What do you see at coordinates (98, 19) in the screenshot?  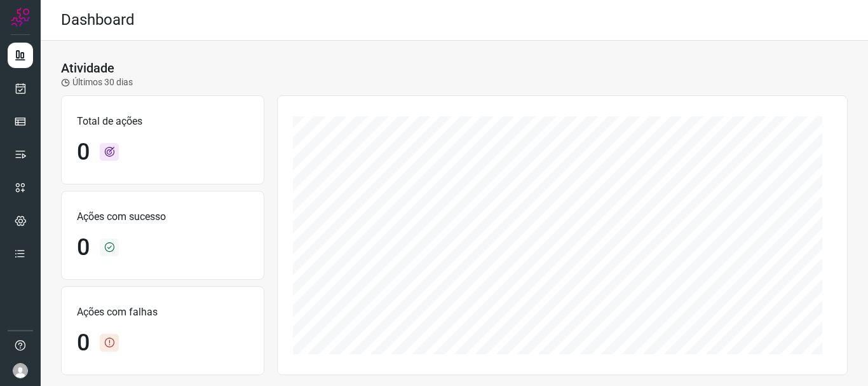 I see `h2: Dashboard` at bounding box center [98, 19].